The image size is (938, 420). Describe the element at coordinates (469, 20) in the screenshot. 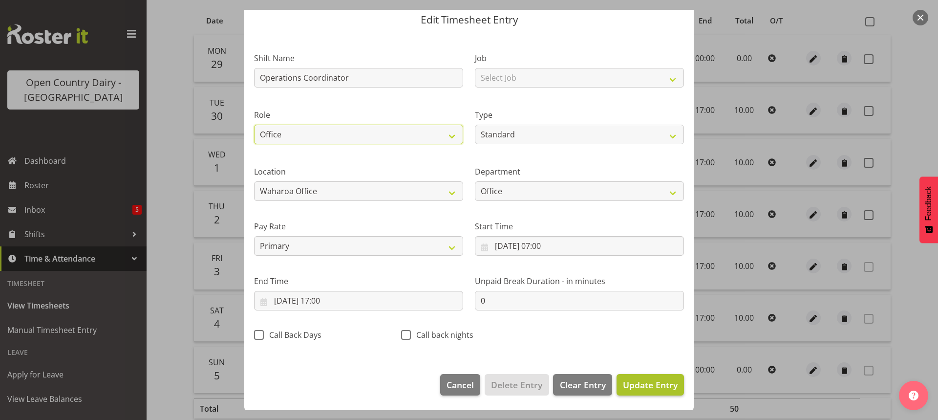

I see `p: Edit Timesheet Entry` at that location.